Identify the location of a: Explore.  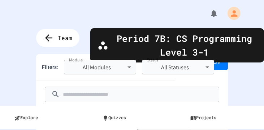
(46, 117).